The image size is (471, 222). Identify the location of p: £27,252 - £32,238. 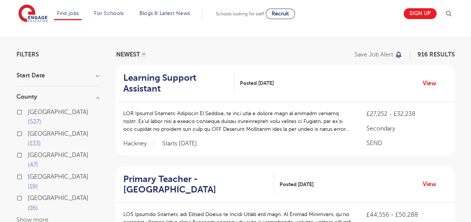
(406, 114).